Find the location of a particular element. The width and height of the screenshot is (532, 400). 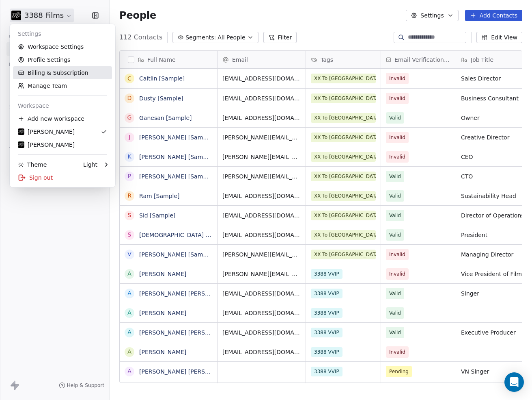

div: Light is located at coordinates (90, 164).